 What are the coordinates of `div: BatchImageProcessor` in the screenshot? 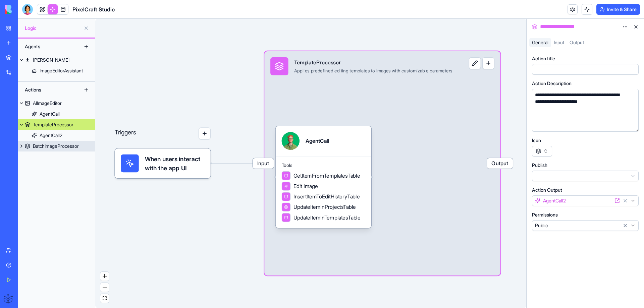 It's located at (56, 146).